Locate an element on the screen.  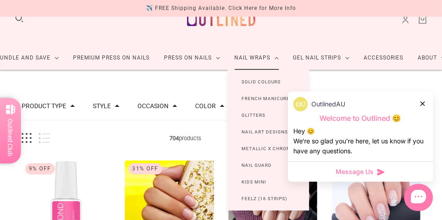
a: Solid Colours is located at coordinates (261, 82).